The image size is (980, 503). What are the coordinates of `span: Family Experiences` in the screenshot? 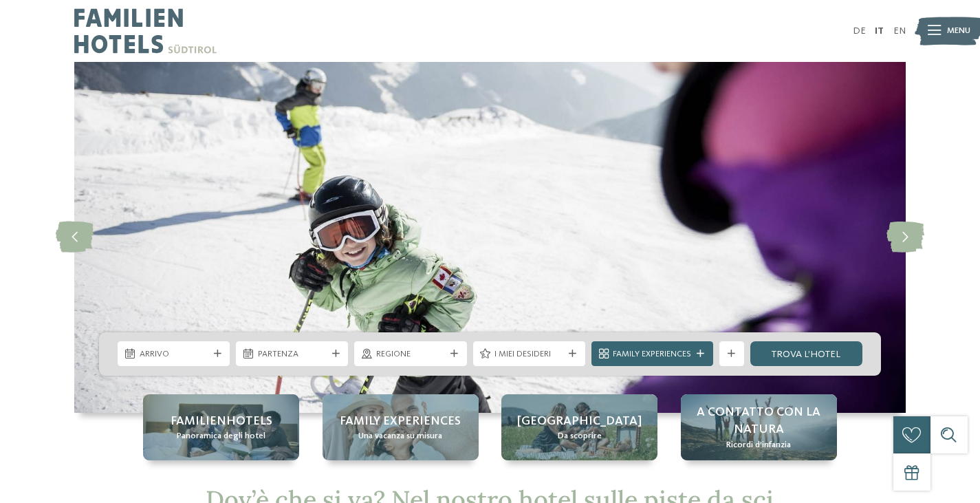 It's located at (652, 354).